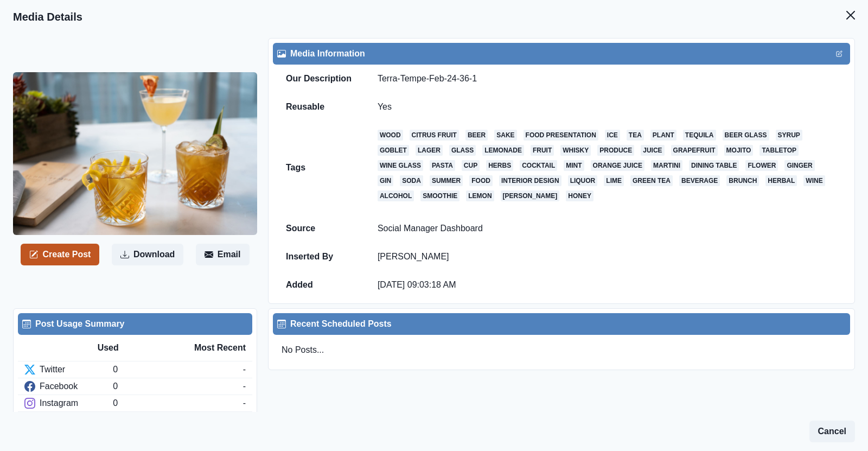 The height and width of the screenshot is (451, 868). What do you see at coordinates (445, 181) in the screenshot?
I see `a: summer` at bounding box center [445, 181].